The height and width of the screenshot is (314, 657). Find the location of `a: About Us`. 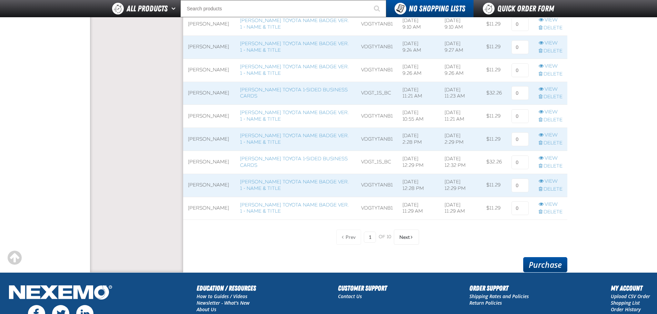

a: About Us is located at coordinates (206, 309).